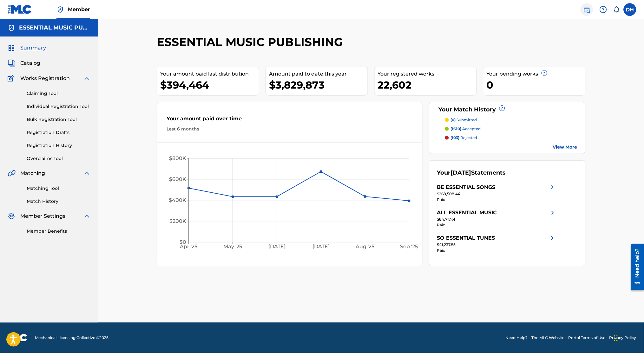 The width and height of the screenshot is (644, 353). What do you see at coordinates (183, 242) in the screenshot?
I see `tspan: $0` at bounding box center [183, 242].